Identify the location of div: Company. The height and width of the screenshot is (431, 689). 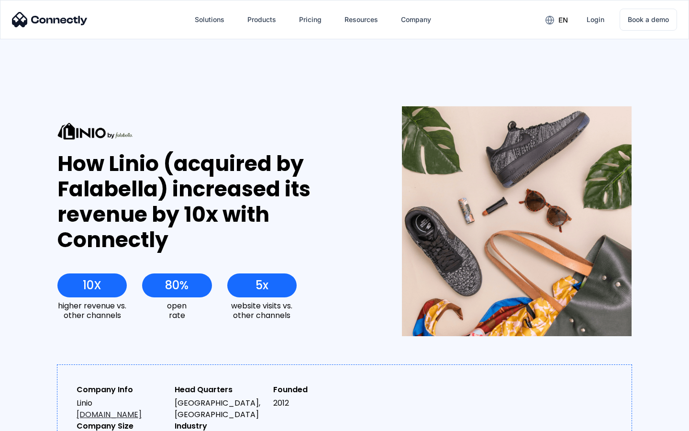
(416, 20).